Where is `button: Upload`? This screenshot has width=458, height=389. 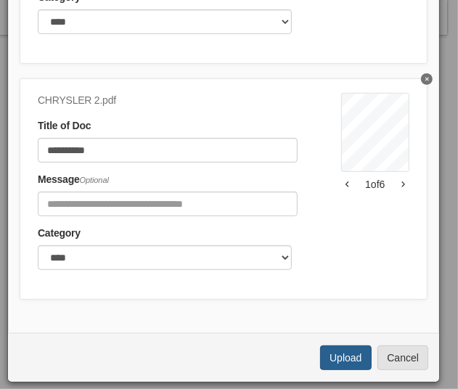
button: Upload is located at coordinates (345, 358).